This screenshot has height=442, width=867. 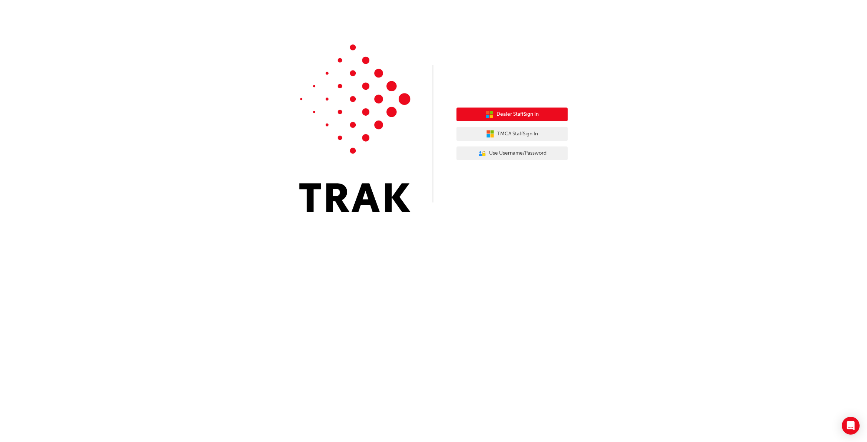 What do you see at coordinates (355, 128) in the screenshot?
I see `img: Trak` at bounding box center [355, 128].